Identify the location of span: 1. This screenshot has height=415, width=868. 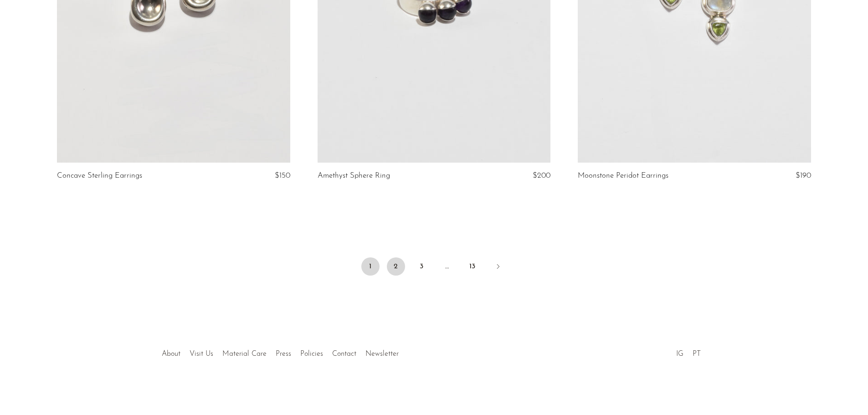
(370, 267).